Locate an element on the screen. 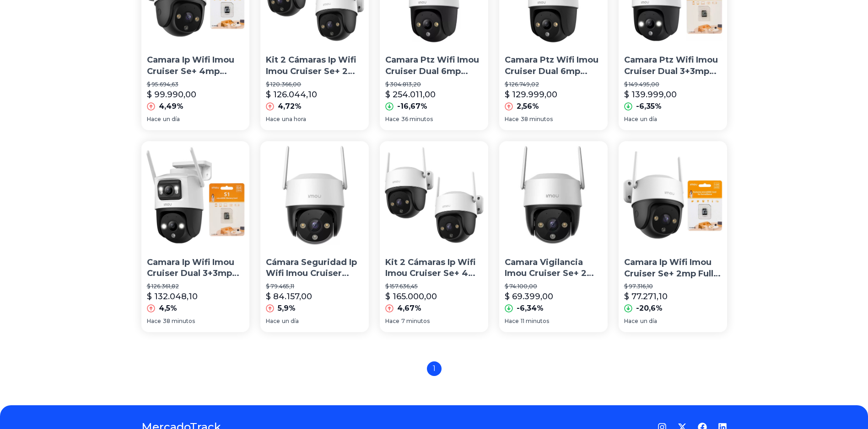 This screenshot has width=868, height=429. p: $ 69.399,00 is located at coordinates (529, 296).